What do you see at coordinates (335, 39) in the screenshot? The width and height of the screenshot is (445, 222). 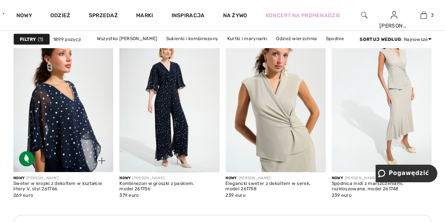 I see `a: Spodnie` at bounding box center [335, 39].